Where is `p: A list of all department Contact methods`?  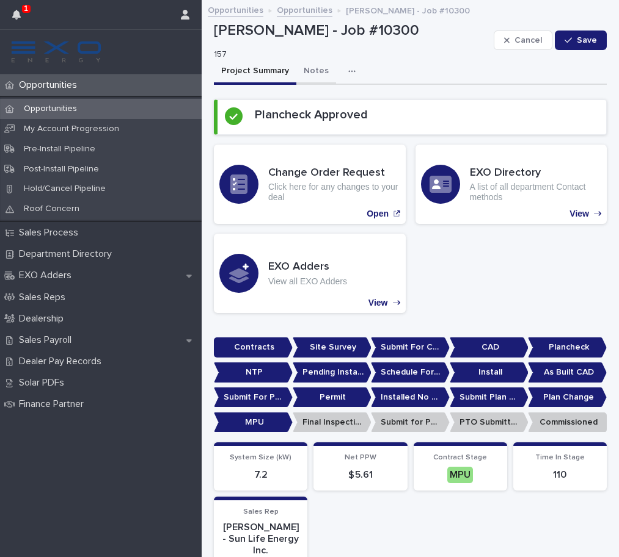
p: A list of all department Contact methods is located at coordinates (536, 192).